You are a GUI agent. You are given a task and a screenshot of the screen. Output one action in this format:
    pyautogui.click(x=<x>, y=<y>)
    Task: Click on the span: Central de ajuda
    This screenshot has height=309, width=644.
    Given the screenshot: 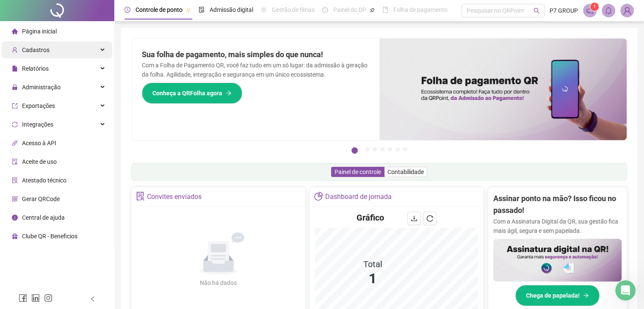 What is the action you would take?
    pyautogui.click(x=43, y=217)
    